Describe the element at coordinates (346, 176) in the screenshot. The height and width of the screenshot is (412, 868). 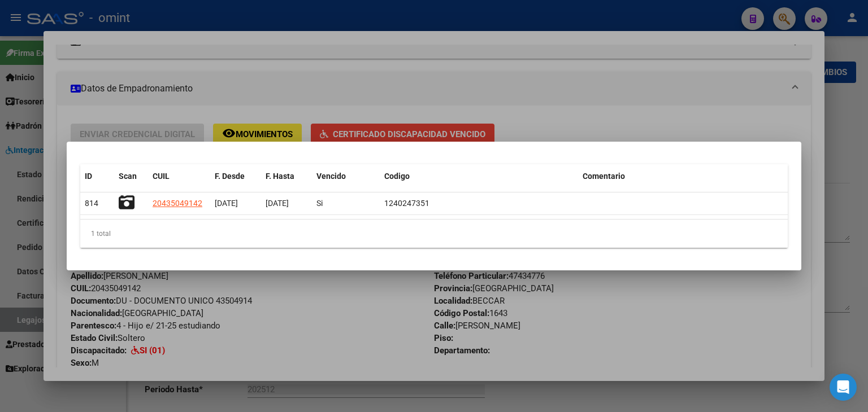
I see `datatable-header-cell: Vencido` at that location.